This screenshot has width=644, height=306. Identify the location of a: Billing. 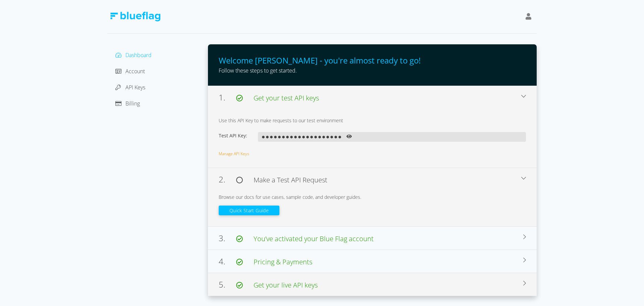
(127, 103).